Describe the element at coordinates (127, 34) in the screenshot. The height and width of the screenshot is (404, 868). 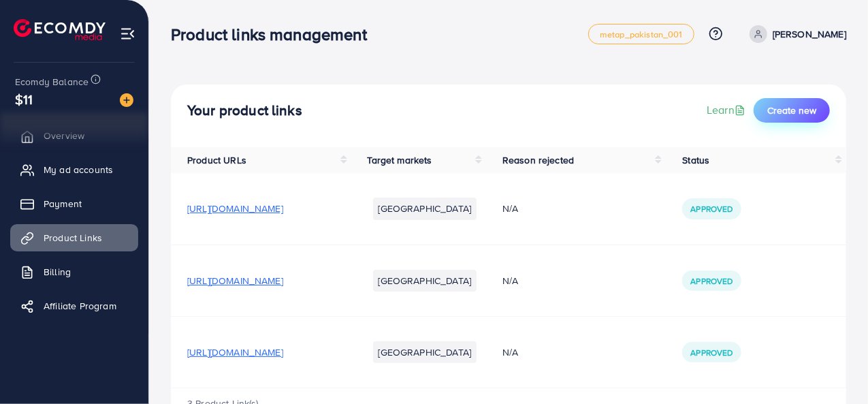
I see `img: menu` at that location.